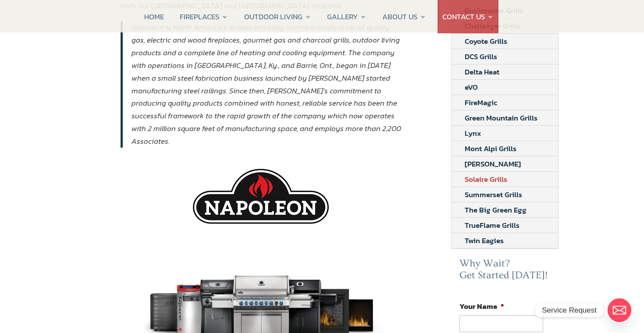 The width and height of the screenshot is (644, 333). I want to click on a: eVO, so click(471, 87).